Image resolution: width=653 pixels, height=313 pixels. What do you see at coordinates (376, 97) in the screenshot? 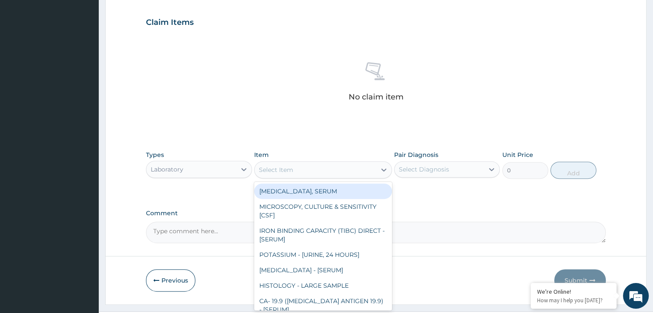
I see `p: No claim item` at bounding box center [376, 97].